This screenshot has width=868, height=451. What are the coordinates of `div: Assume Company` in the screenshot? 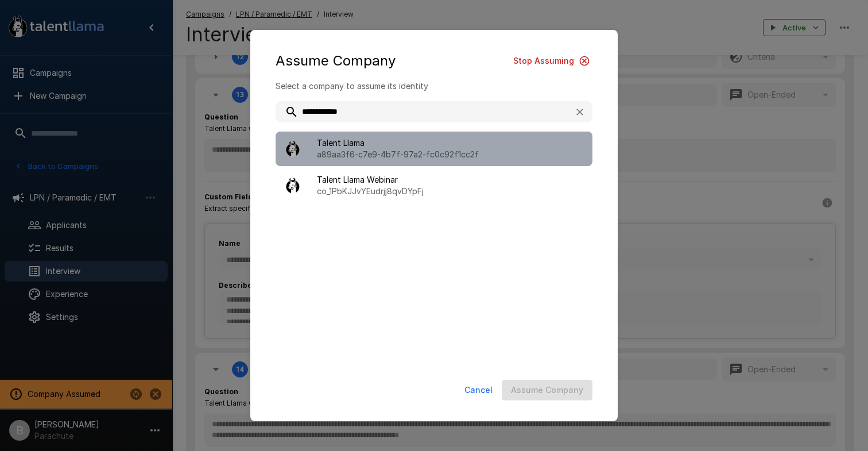 It's located at (434, 61).